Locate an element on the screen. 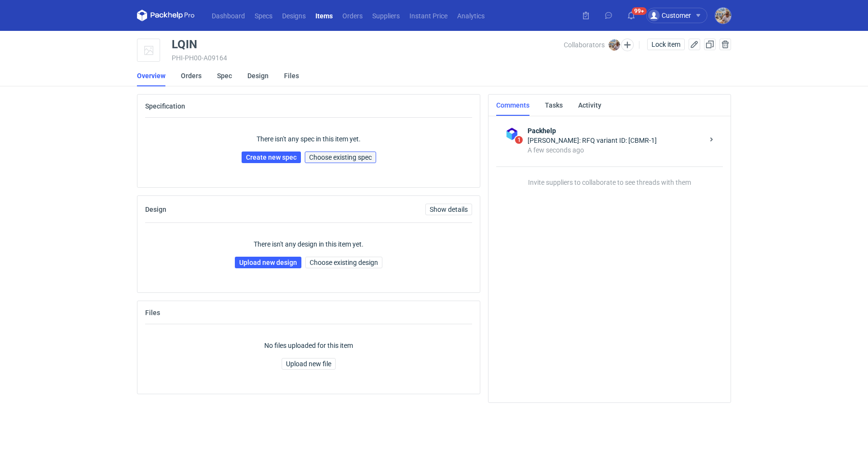 This screenshot has height=469, width=868. p: There isn't any design in this item yet. is located at coordinates (308, 244).